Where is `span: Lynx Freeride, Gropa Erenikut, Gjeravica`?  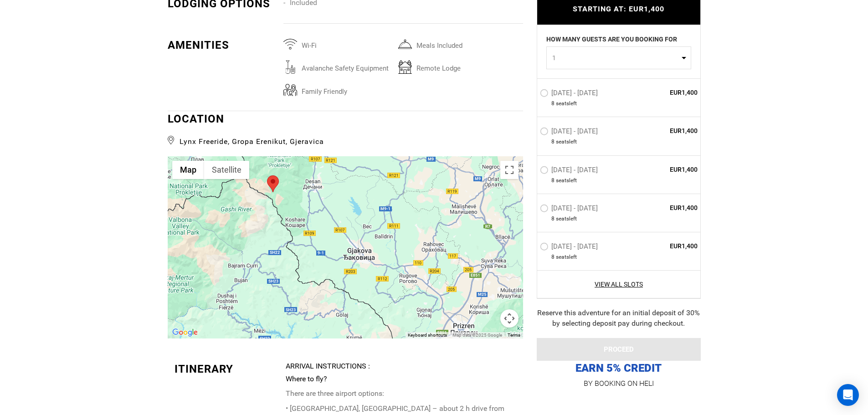
span: Lynx Freeride, Gropa Erenikut, Gjeravica is located at coordinates (345, 140).